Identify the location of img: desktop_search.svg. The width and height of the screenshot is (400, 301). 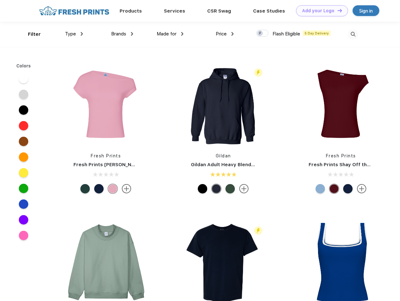
(353, 34).